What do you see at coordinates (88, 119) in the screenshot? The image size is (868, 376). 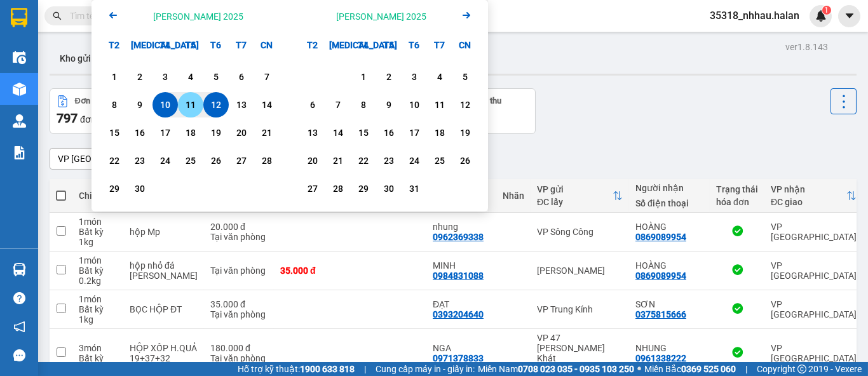 I see `span: đơn` at bounding box center [88, 119].